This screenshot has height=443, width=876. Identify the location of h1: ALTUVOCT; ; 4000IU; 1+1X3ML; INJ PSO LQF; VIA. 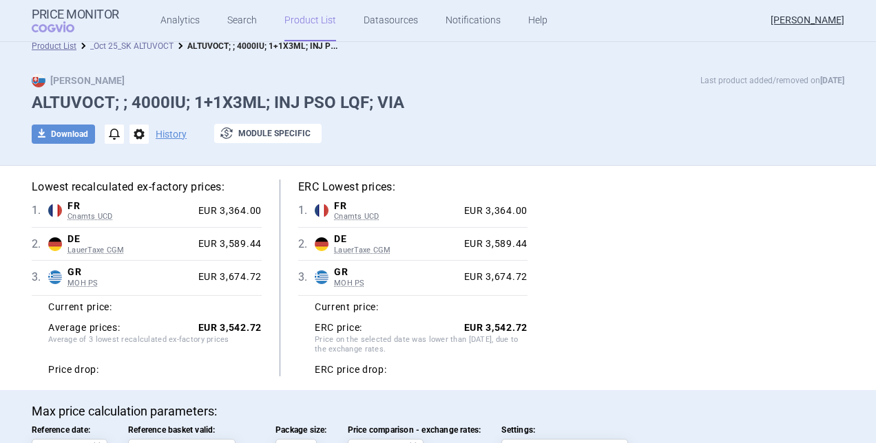
(438, 103).